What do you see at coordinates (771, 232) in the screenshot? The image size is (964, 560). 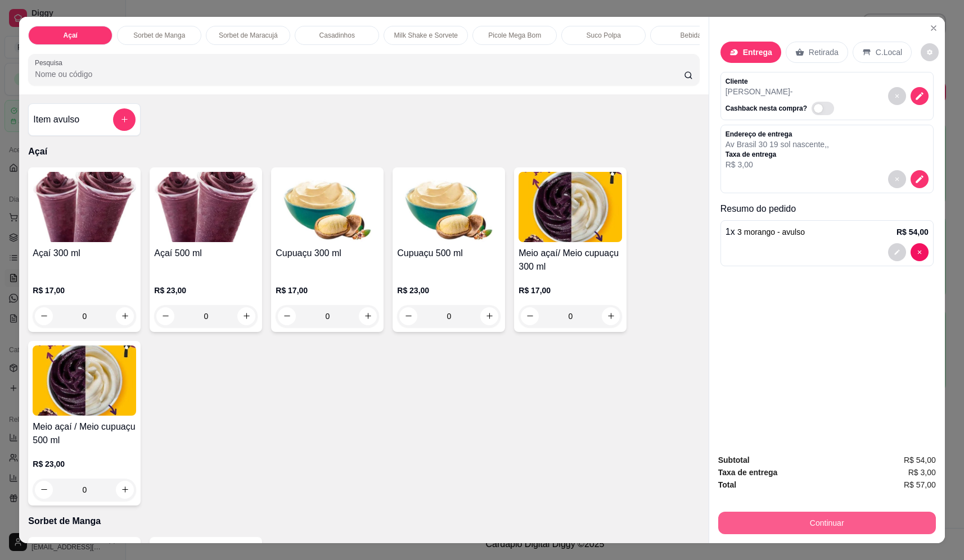 I see `span: 3 morango - avulso` at bounding box center [771, 232].